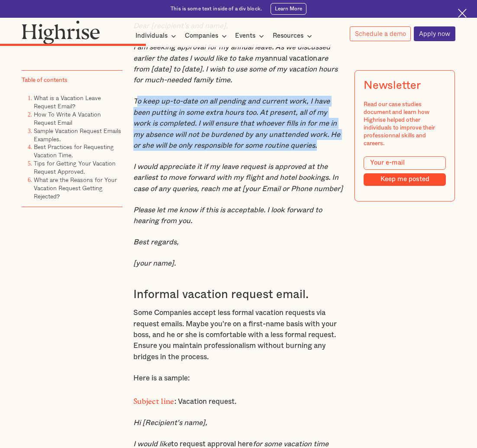  Describe the element at coordinates (232, 53) in the screenshot. I see `em: I am seeking approval for my annual leave. As we discussed earlier the dates I would like to take my` at that location.